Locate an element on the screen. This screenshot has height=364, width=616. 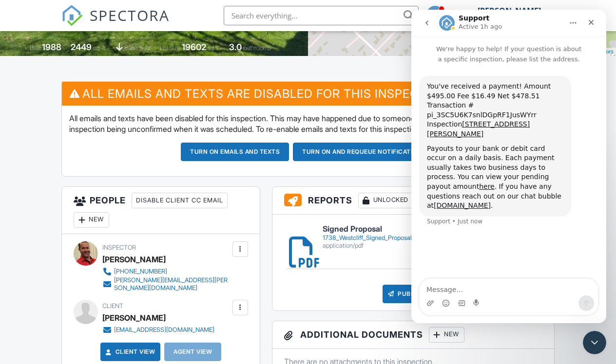
span: Client is located at coordinates (112, 305).